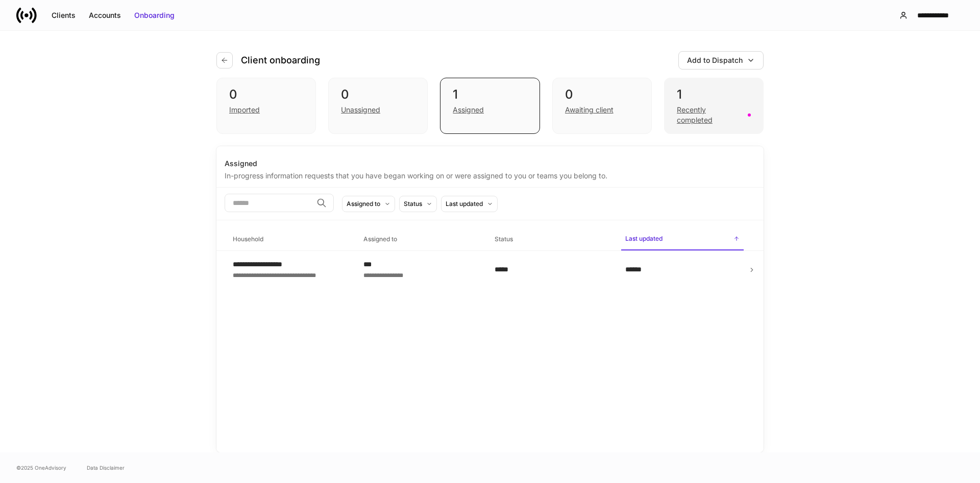 This screenshot has height=483, width=980. Describe the element at coordinates (644, 238) in the screenshot. I see `h6: Last updated` at that location.